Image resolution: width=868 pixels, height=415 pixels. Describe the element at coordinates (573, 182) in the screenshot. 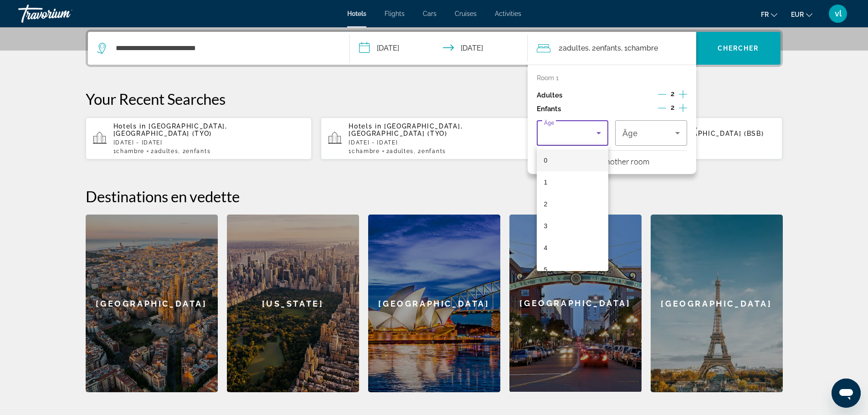

I see `mat-option: 1 years old` at that location.